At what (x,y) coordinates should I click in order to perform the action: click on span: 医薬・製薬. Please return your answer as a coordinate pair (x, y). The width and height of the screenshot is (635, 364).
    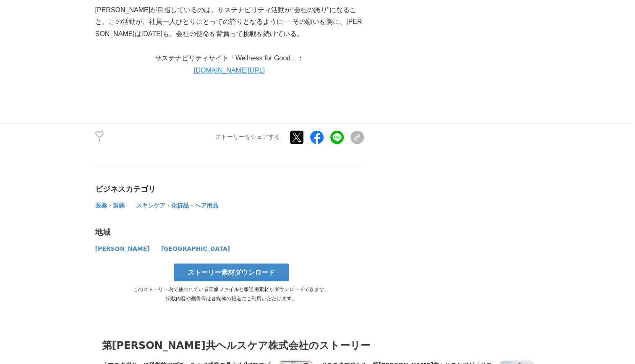
    Looking at the image, I should click on (110, 206).